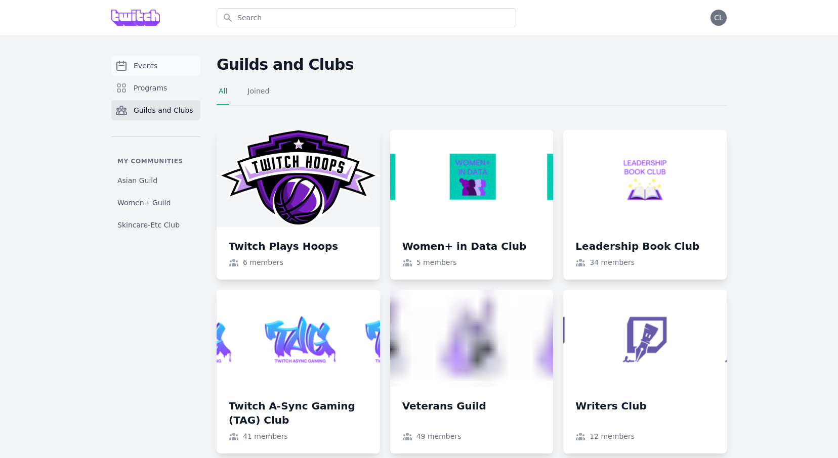 This screenshot has width=838, height=458. What do you see at coordinates (156, 88) in the screenshot?
I see `a: Programs` at bounding box center [156, 88].